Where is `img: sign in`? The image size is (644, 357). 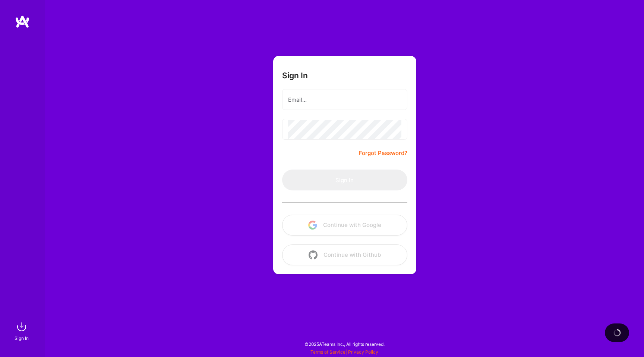
img: sign in is located at coordinates (22, 327).